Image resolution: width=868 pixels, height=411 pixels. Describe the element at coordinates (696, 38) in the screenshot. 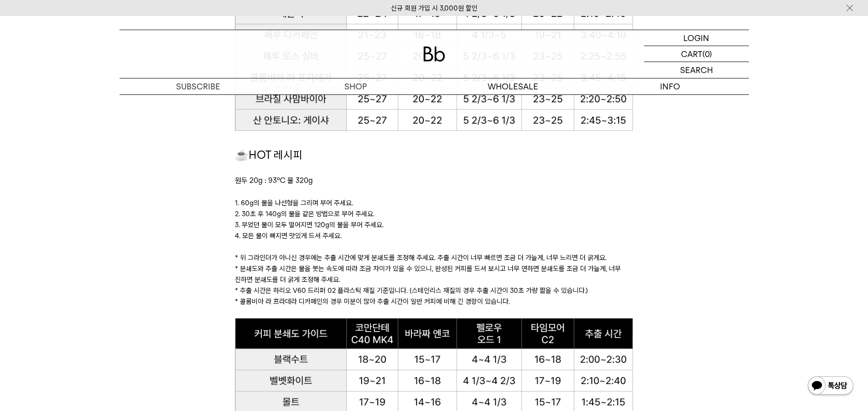

I see `p: LOGIN` at that location.